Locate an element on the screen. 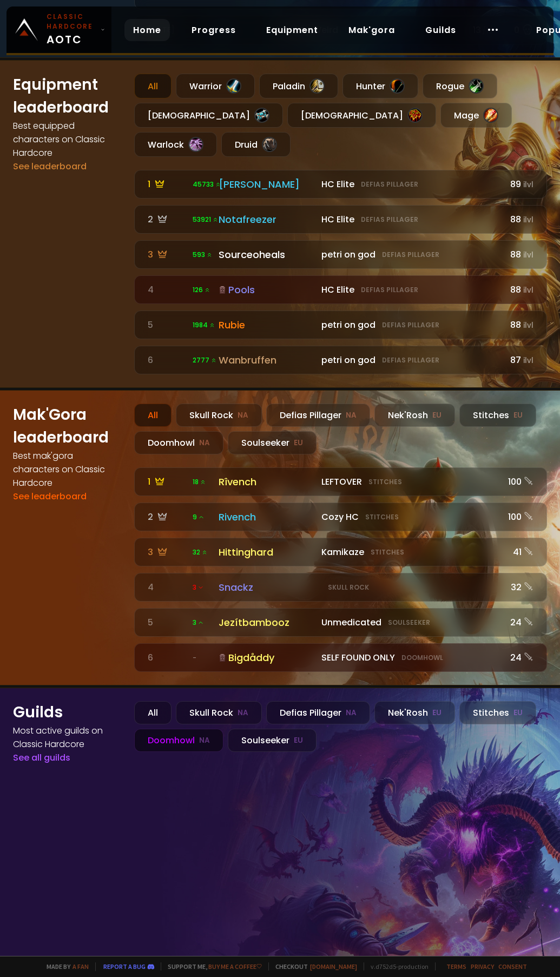 The width and height of the screenshot is (560, 977). div: 4 is located at coordinates (166, 289).